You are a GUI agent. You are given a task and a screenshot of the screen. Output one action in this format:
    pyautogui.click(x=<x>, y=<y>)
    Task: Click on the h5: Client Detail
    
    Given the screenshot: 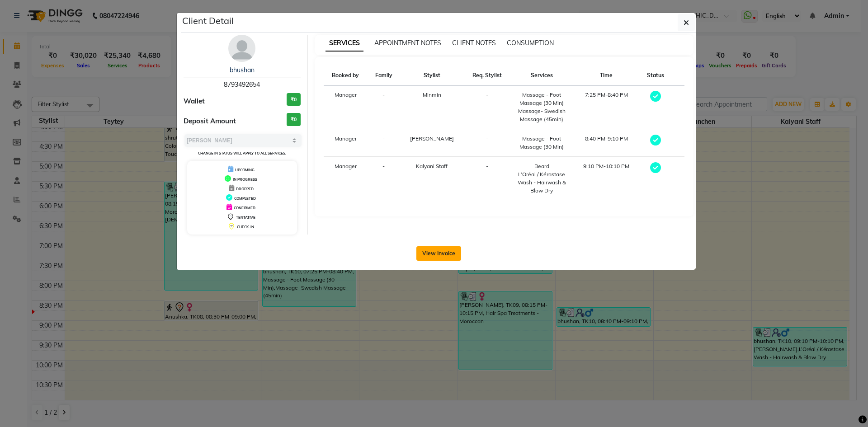 What is the action you would take?
    pyautogui.click(x=208, y=21)
    